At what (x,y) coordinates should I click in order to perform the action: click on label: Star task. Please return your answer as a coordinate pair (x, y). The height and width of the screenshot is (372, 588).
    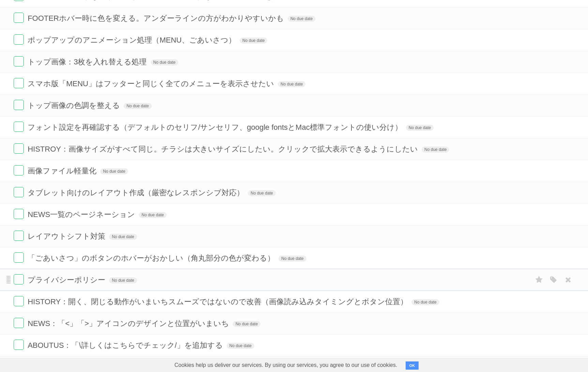
    Looking at the image, I should click on (539, 280).